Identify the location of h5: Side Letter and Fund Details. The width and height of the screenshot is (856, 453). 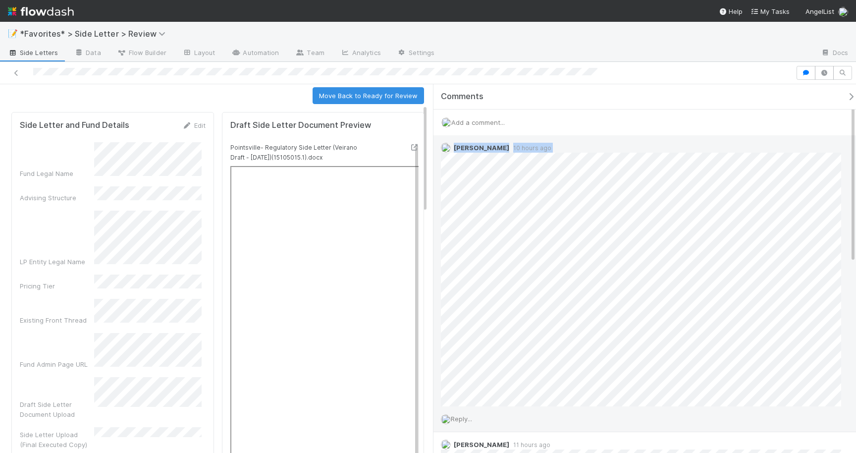
(74, 125).